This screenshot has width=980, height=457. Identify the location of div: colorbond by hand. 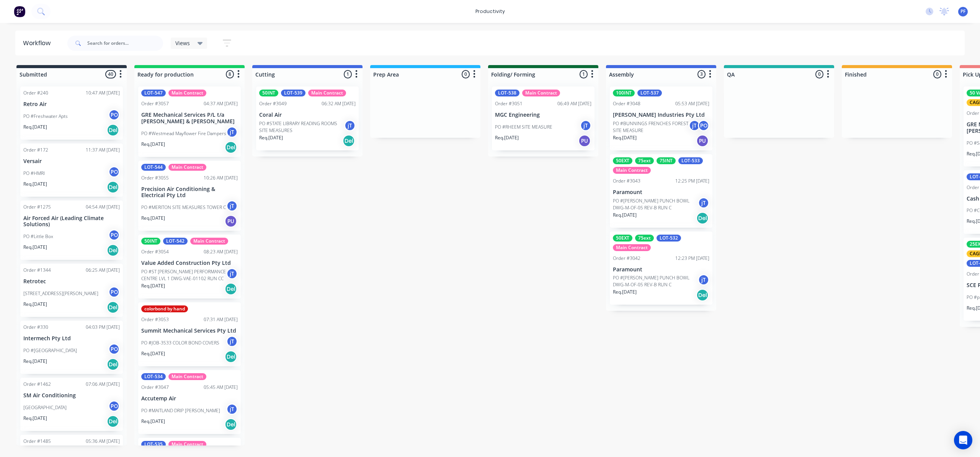
(164, 309).